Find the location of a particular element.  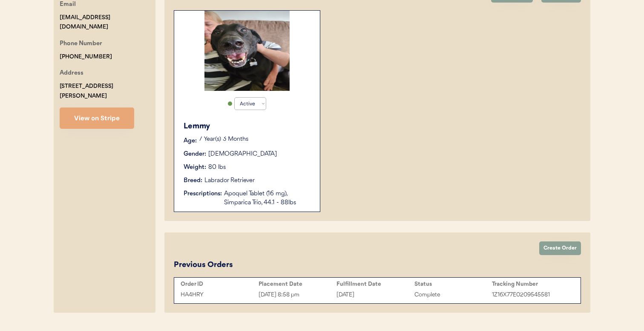

div: Gender: is located at coordinates (195, 154).